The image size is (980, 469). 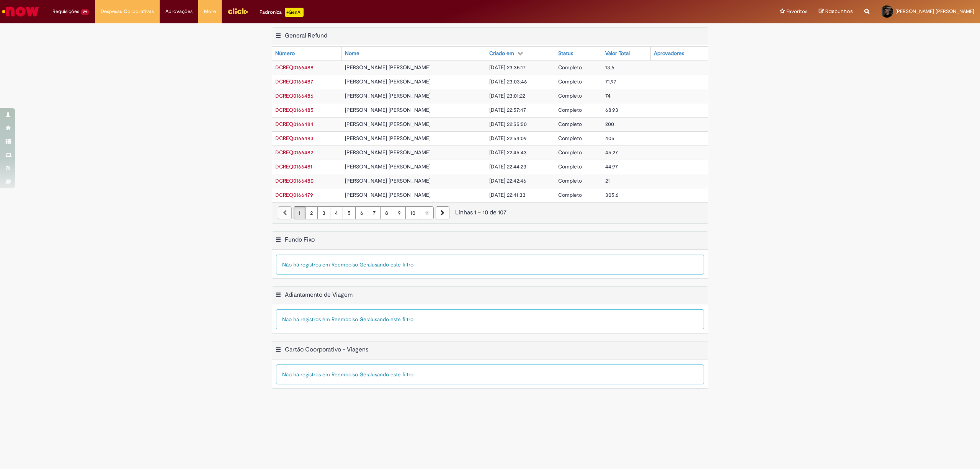 I want to click on span: 44,97, so click(x=612, y=167).